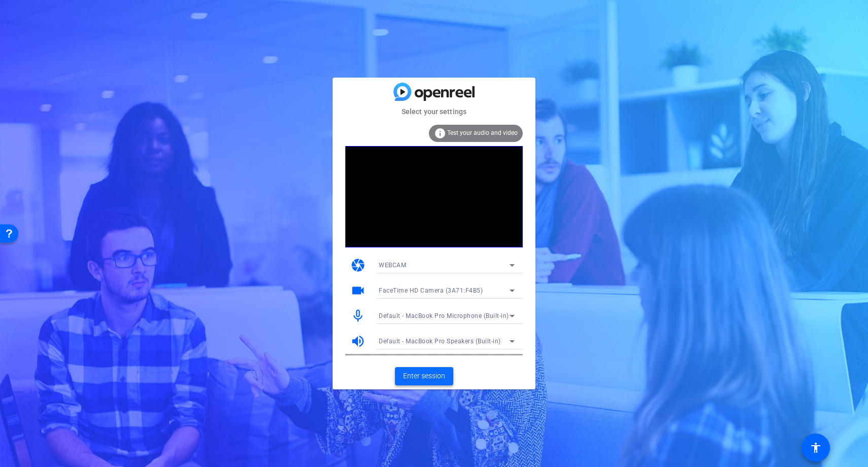 Image resolution: width=868 pixels, height=467 pixels. What do you see at coordinates (358, 341) in the screenshot?
I see `mat-icon: volume_up` at bounding box center [358, 341].